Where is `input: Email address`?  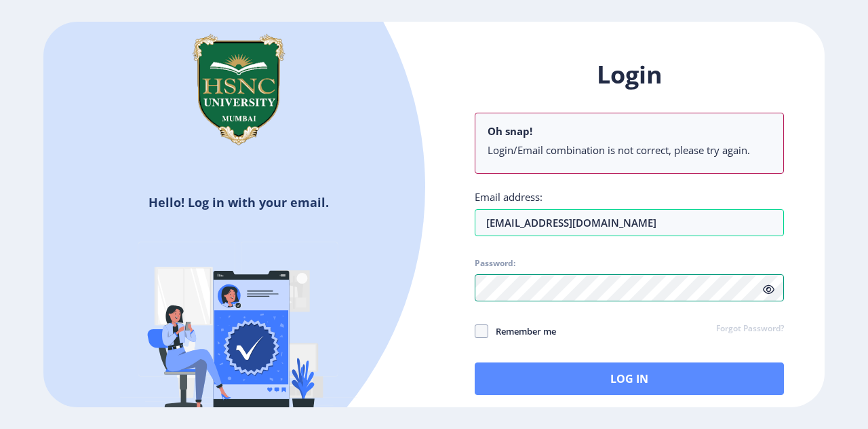 input: Email address is located at coordinates (629, 222).